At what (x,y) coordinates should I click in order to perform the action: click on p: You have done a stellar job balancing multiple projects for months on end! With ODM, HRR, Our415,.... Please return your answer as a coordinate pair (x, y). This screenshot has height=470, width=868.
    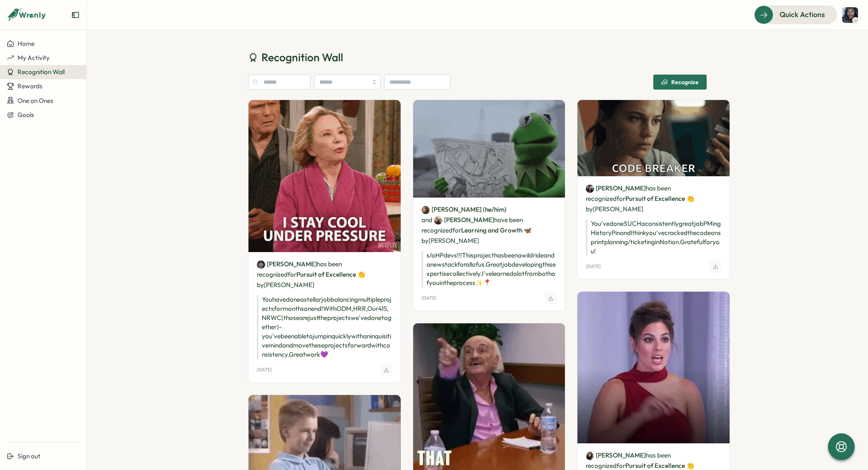
    Looking at the image, I should click on (325, 327).